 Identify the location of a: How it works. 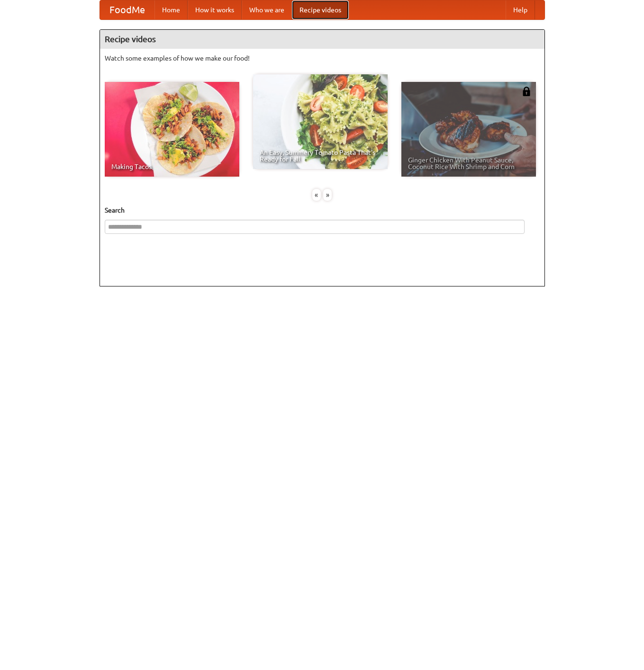
(215, 10).